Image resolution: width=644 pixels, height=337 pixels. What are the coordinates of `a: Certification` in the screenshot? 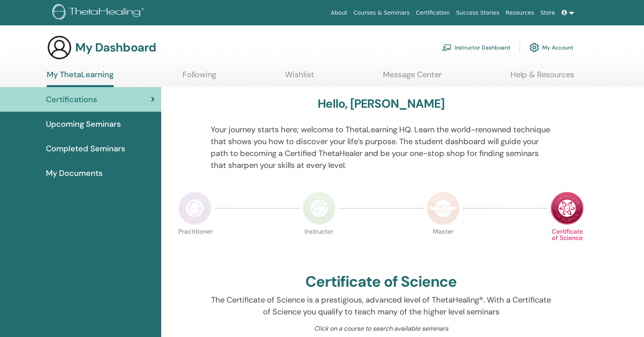 It's located at (433, 12).